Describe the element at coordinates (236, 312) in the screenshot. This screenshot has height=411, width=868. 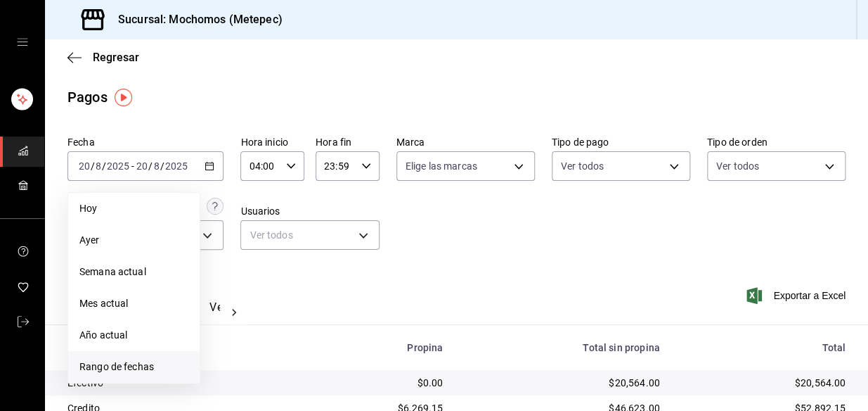
I see `button: Ver pagos` at that location.